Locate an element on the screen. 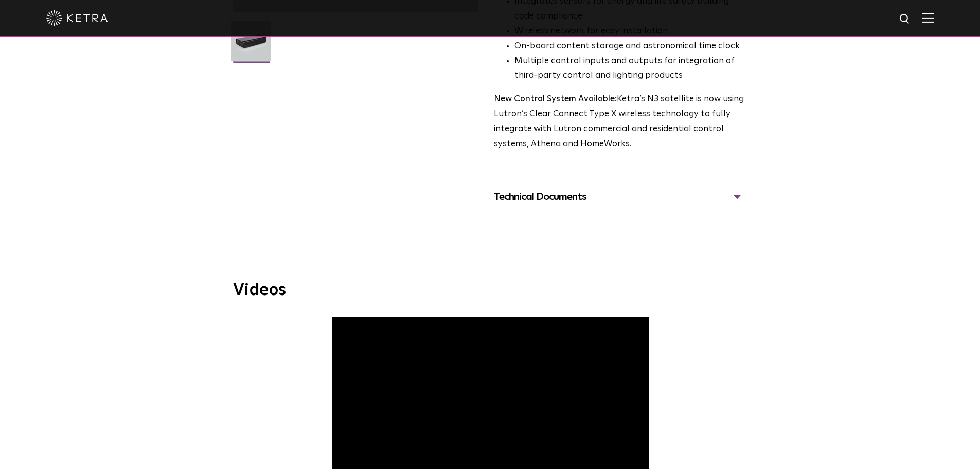 This screenshot has width=980, height=469. img: N3-Controller-2021-Web-Square is located at coordinates (251, 44).